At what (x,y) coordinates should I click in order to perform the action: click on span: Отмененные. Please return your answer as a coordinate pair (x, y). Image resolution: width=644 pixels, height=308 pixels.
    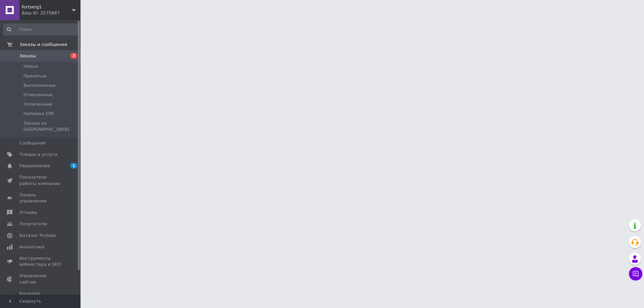
    Looking at the image, I should click on (38, 94).